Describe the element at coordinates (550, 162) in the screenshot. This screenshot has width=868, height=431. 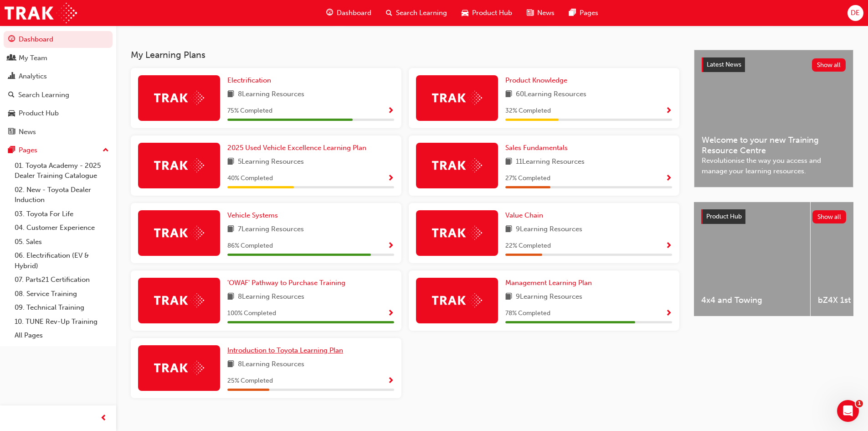
I see `span: 11 Learning Resources` at that location.